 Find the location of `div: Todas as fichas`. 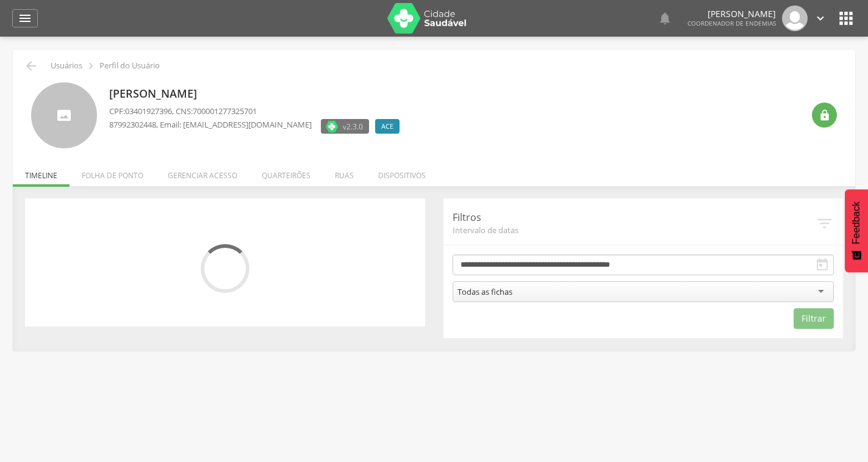

div: Todas as fichas is located at coordinates (485, 292).